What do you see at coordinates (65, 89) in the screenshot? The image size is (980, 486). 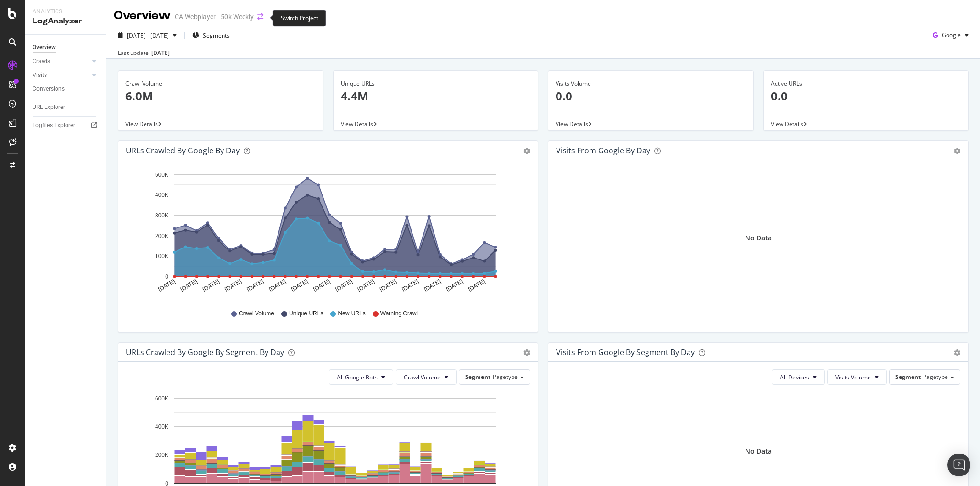 I see `a: Conversions` at bounding box center [65, 89].